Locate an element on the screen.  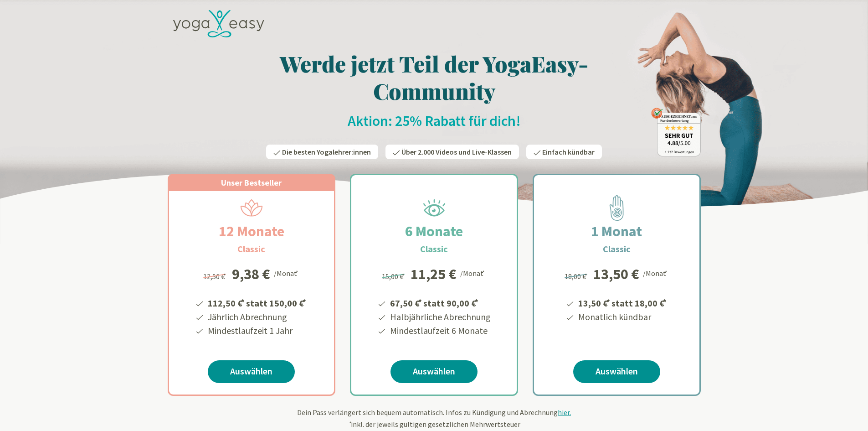
span: inkl. der jeweils gültigen gesetzlichen Mehrwertsteuer is located at coordinates (434, 424).